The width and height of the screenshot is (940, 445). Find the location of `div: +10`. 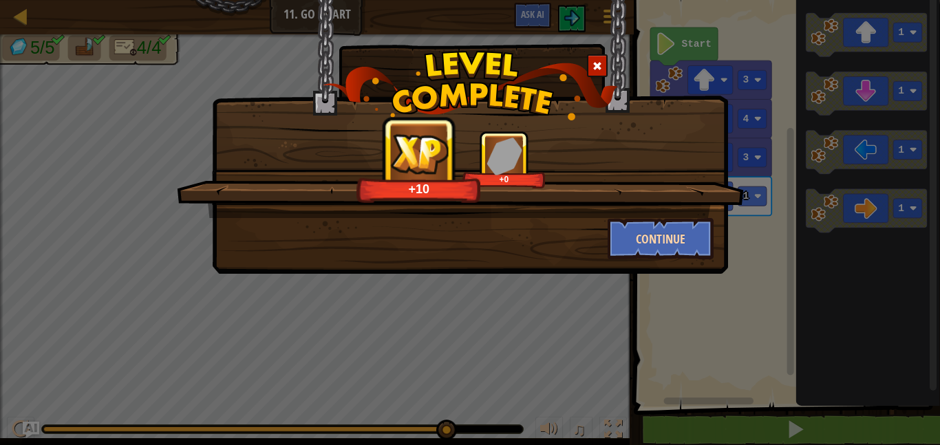

div: +10 is located at coordinates (419, 189).